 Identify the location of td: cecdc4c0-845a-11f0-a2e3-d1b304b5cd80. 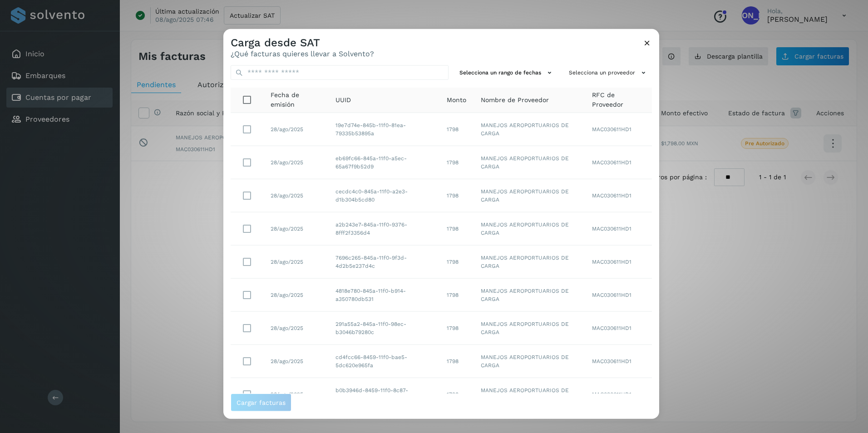
(384, 196).